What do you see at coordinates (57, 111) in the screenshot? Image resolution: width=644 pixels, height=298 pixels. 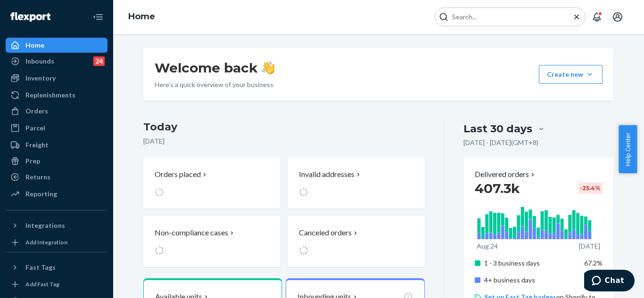 I see `a: Orders` at bounding box center [57, 111].